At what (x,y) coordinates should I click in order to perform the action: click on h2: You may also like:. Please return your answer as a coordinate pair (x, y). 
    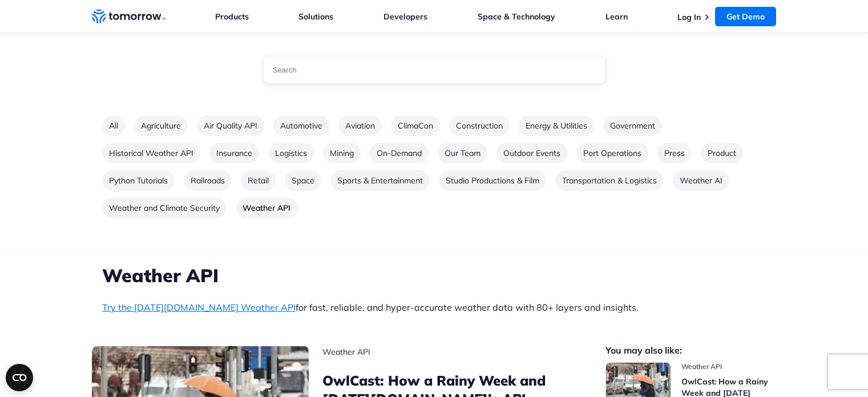
    Looking at the image, I should click on (691, 350).